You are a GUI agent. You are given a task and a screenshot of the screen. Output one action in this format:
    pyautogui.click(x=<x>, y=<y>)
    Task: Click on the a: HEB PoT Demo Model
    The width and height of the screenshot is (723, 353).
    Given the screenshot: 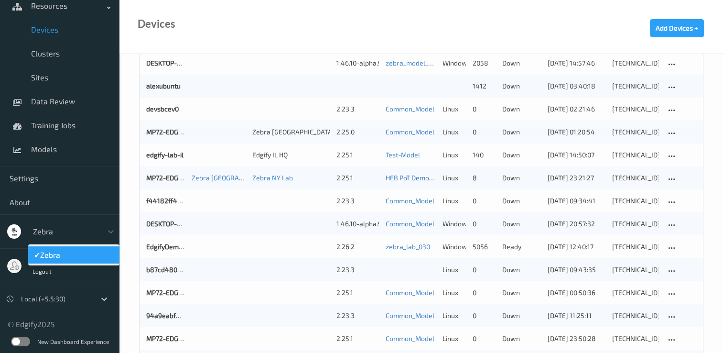 What is the action you would take?
    pyautogui.click(x=418, y=177)
    